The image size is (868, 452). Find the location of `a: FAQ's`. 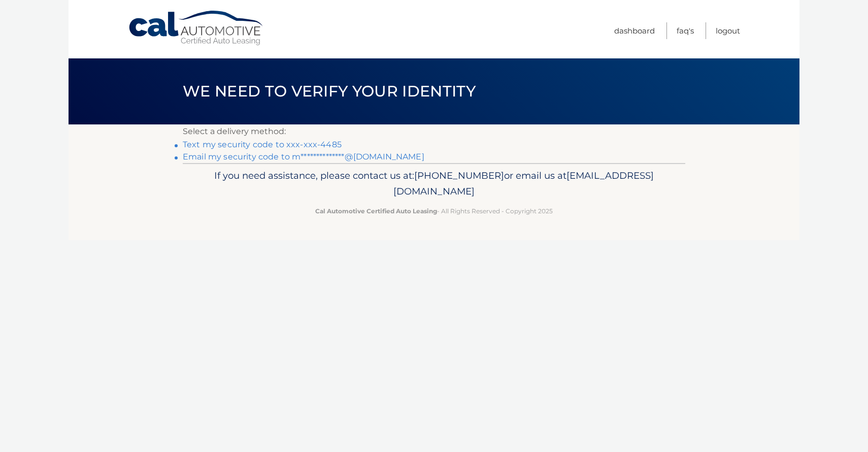

a: FAQ's is located at coordinates (685, 30).